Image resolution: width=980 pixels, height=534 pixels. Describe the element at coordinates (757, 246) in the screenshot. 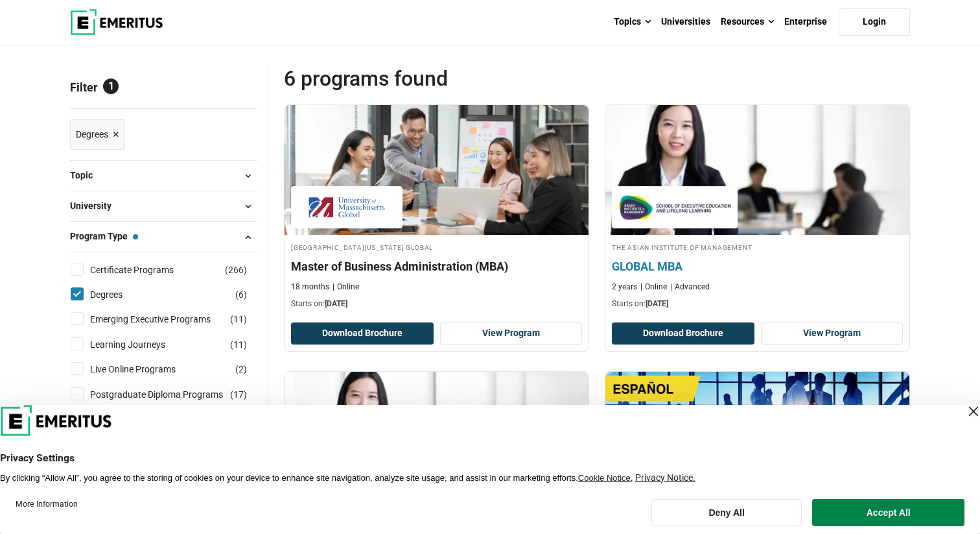

I see `h4: The Asian Institute of Management` at that location.